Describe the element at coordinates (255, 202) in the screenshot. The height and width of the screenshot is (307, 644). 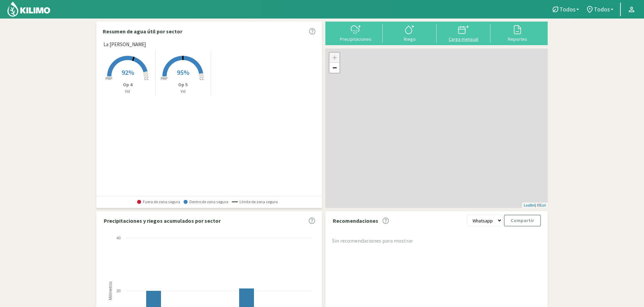
I see `span: Límite de zona segura` at that location.